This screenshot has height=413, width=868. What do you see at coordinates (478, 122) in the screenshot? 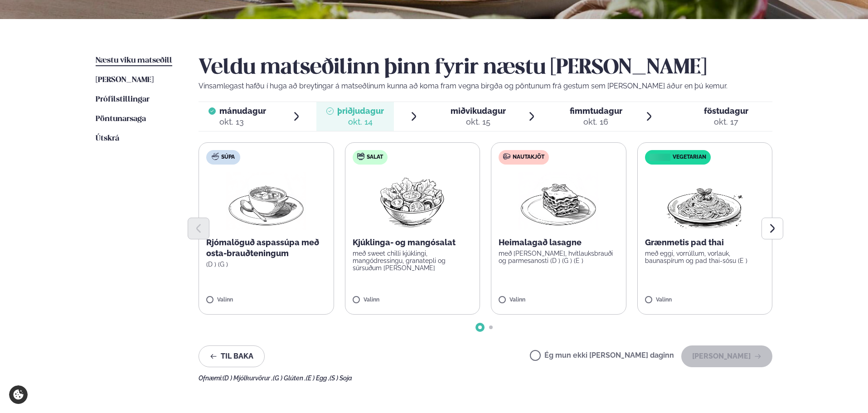
I see `div: okt. 15` at bounding box center [478, 122].